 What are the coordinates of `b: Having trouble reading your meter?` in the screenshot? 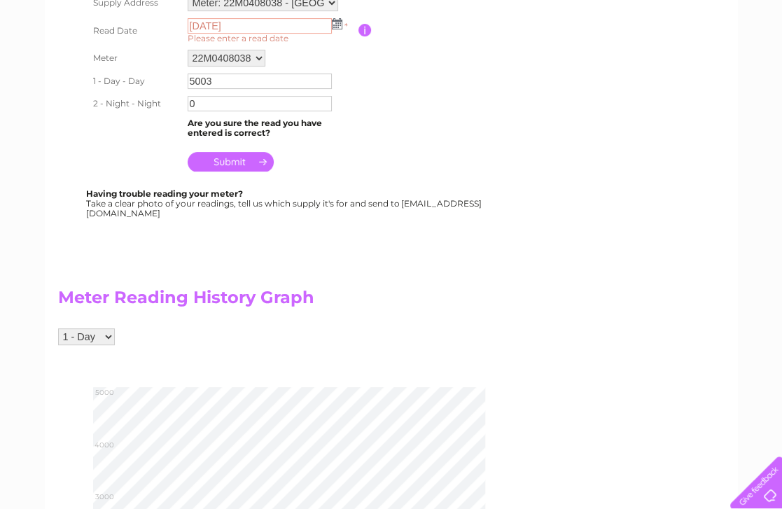 It's located at (165, 193).